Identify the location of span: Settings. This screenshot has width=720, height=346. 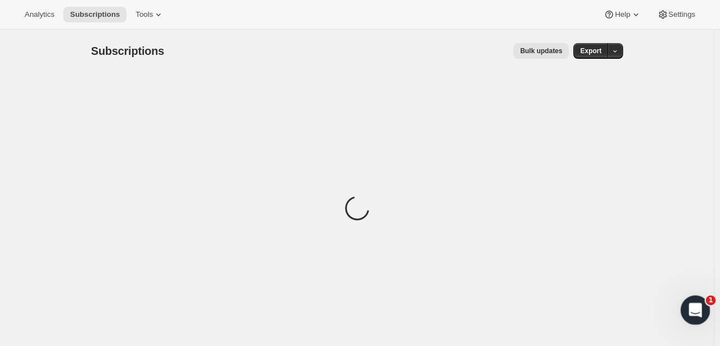
(682, 15).